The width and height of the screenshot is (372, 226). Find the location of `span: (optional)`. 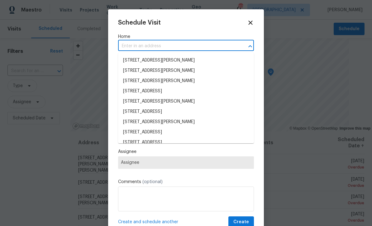

span: (optional) is located at coordinates (152, 182).